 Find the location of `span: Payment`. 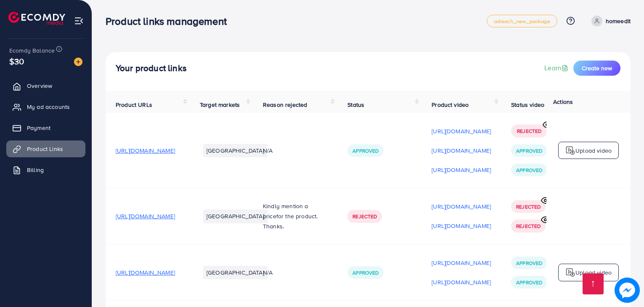

span: Payment is located at coordinates (39, 128).